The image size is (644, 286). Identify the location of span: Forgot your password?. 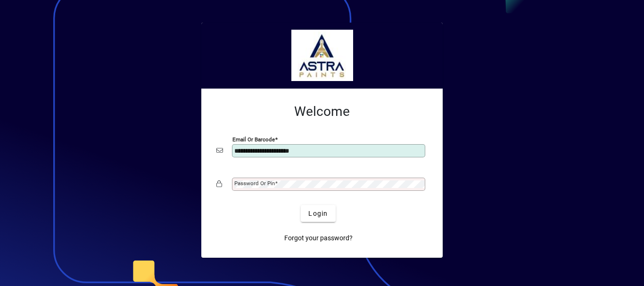
(318, 238).